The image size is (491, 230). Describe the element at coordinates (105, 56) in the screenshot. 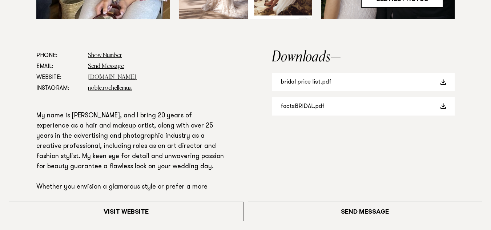

I see `a: Show Number` at that location.